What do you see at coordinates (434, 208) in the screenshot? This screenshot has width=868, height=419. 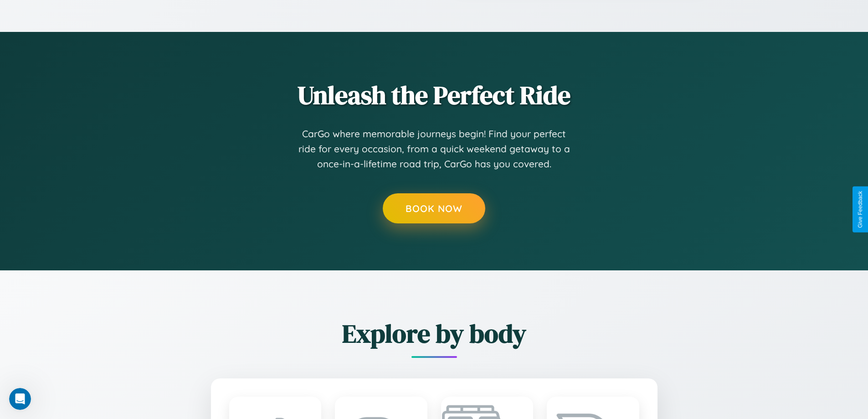 I see `button: Book Now` at bounding box center [434, 208].